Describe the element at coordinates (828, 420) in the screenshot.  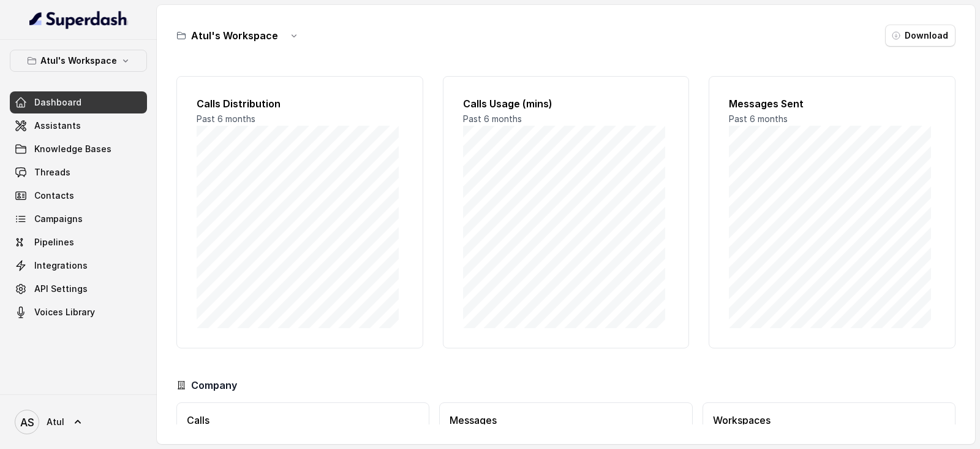
I see `h3: Workspaces` at that location.